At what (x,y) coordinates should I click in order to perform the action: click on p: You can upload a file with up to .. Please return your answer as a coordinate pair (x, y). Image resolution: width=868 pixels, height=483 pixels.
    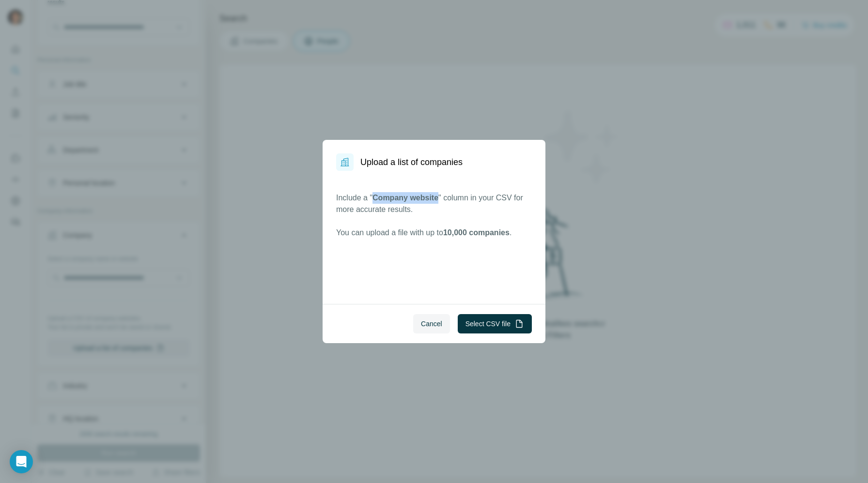
    Looking at the image, I should click on (434, 233).